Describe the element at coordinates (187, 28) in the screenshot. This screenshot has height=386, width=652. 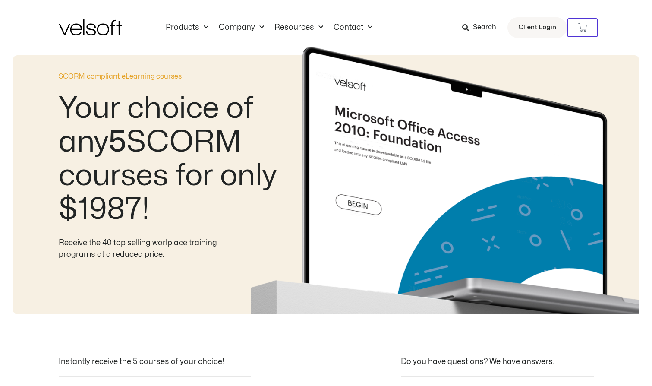
I see `a: ProductsMenu Toggle` at that location.